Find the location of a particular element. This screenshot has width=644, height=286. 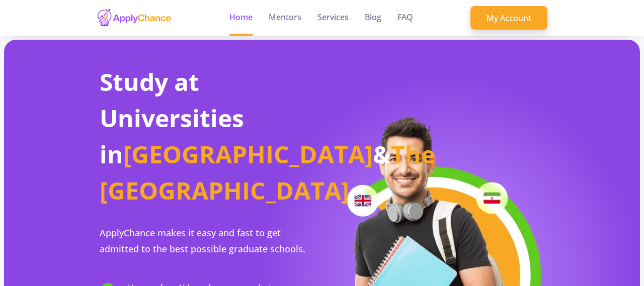

a: My Account is located at coordinates (509, 18).